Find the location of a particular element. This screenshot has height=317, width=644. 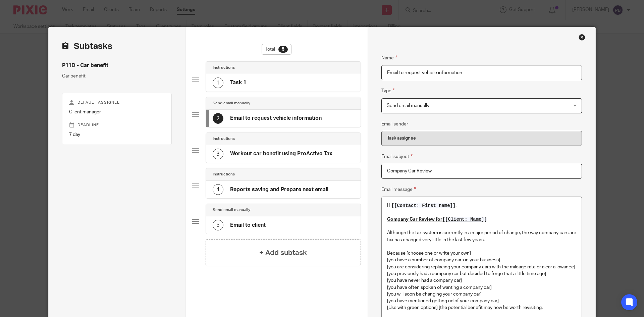

div: 4 is located at coordinates (218, 189).